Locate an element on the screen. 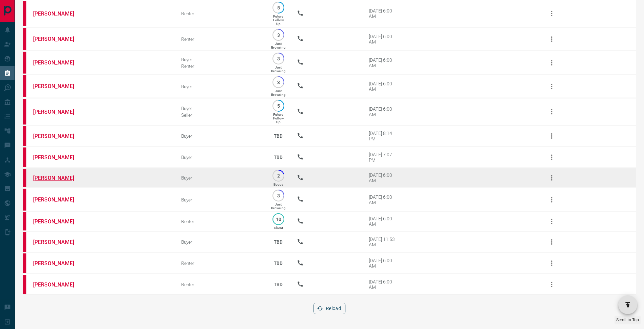 The height and width of the screenshot is (329, 644). p: Bogus is located at coordinates (278, 184).